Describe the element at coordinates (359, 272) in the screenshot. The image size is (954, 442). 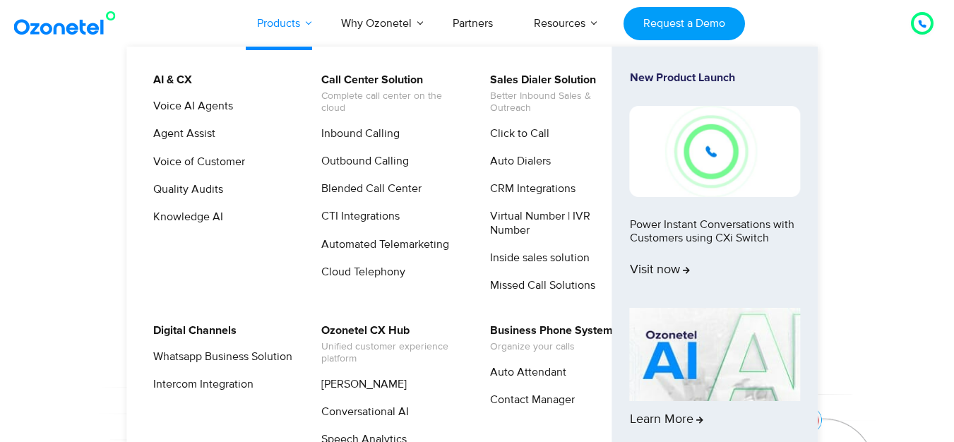
I see `a: Cloud Telephony` at that location.